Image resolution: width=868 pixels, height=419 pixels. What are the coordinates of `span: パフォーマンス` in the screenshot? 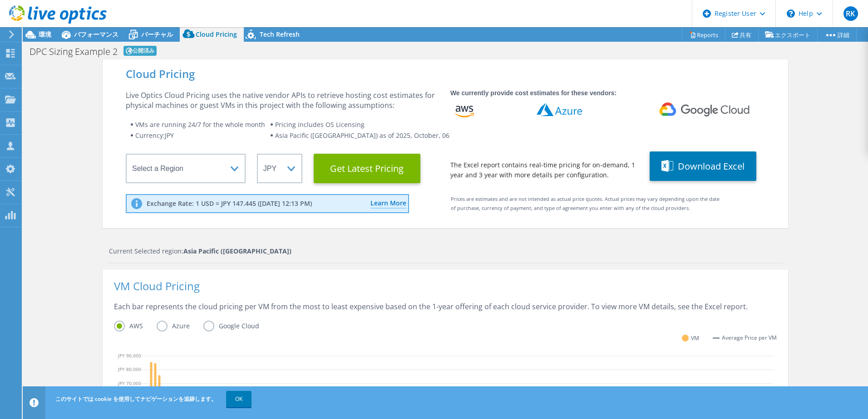 It's located at (96, 34).